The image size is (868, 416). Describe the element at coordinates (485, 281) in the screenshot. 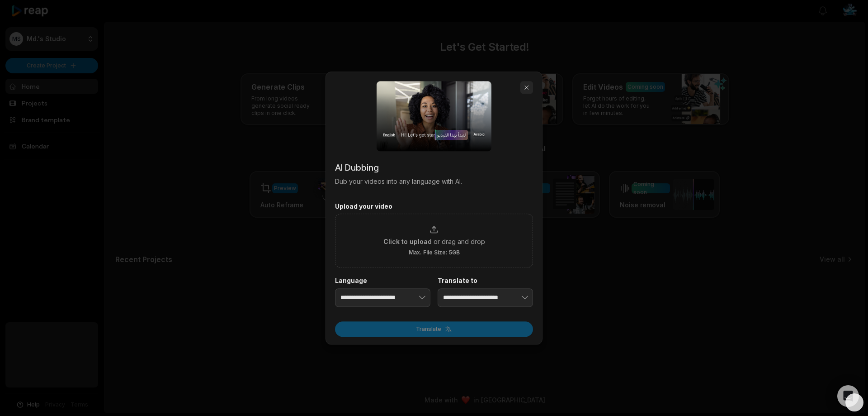

I see `label: Translate to` at that location.